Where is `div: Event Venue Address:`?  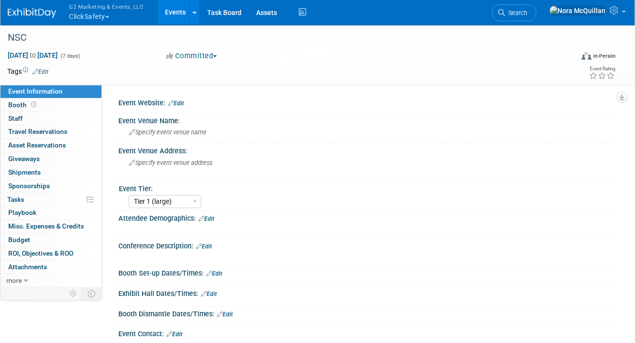
div: Event Venue Address: is located at coordinates (367, 149).